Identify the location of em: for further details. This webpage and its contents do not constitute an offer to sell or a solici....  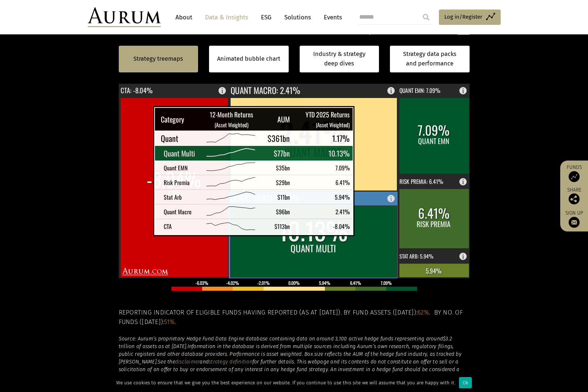
(289, 370).